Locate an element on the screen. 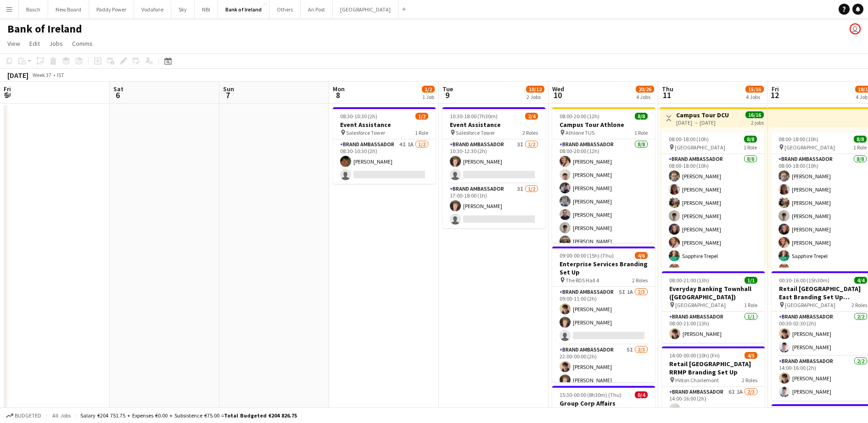  span: Sat is located at coordinates (118, 89).